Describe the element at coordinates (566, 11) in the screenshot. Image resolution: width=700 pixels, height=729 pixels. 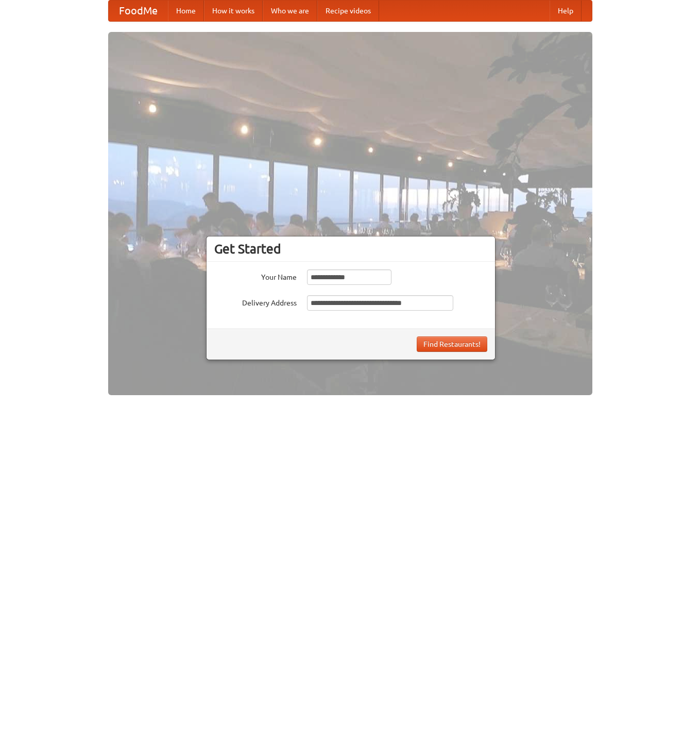
I see `a: Help` at that location.